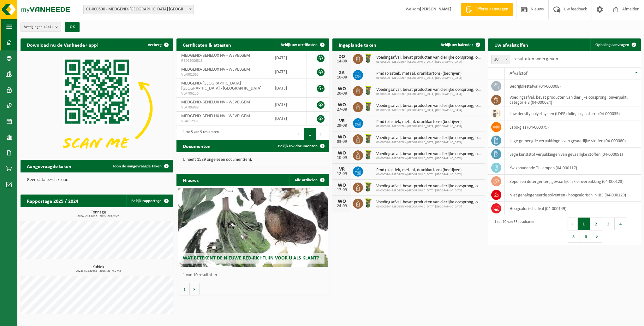 The image size is (644, 326). I want to click on div: 24-09, so click(342, 206).